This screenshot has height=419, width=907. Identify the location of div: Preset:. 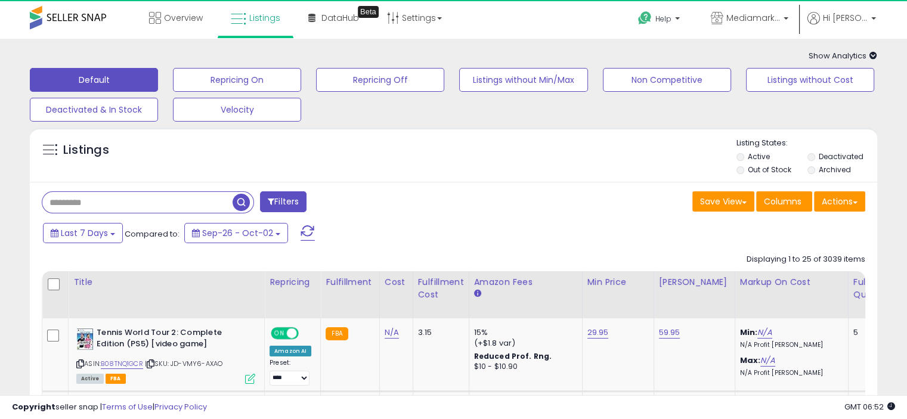
(290, 372).